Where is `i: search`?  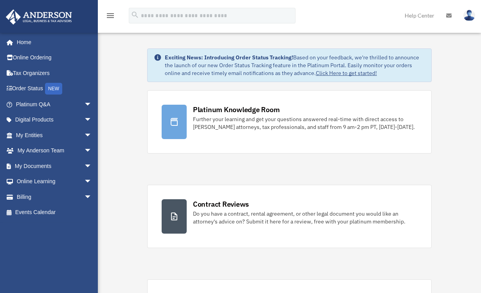 i: search is located at coordinates (135, 15).